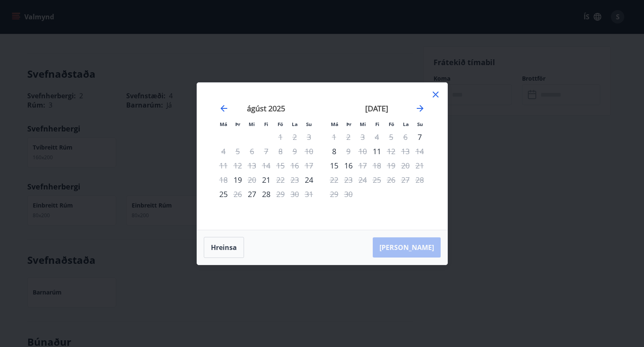  I want to click on td: Not available. miðvikudagur, 20. ágúst 2025, so click(252, 179).